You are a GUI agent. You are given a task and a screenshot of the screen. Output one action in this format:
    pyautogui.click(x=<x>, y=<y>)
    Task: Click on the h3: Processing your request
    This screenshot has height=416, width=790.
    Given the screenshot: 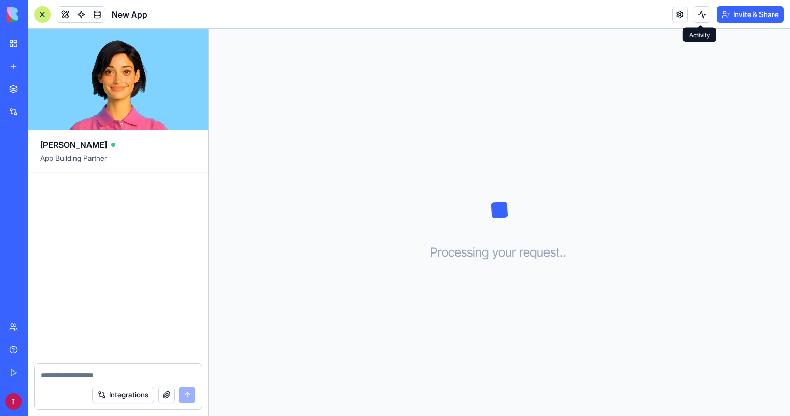 What is the action you would take?
    pyautogui.click(x=499, y=252)
    